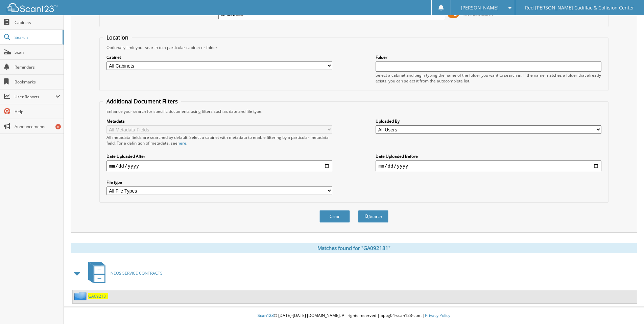 The image size is (644, 324). What do you see at coordinates (335, 216) in the screenshot?
I see `button: Clear` at bounding box center [335, 216].